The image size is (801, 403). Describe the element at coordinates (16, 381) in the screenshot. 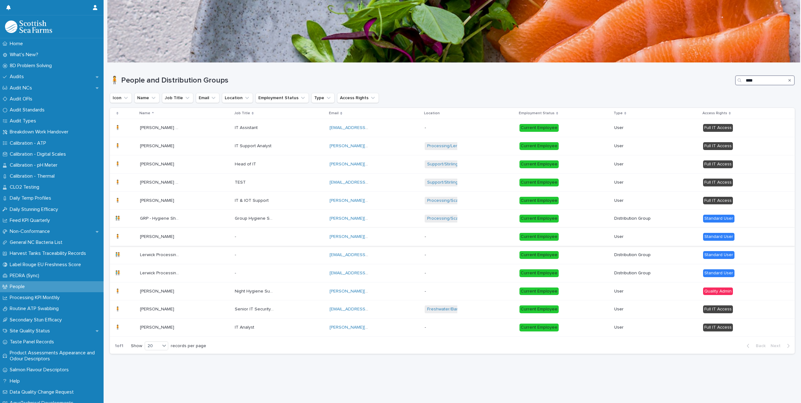

I see `p: Help` at that location.